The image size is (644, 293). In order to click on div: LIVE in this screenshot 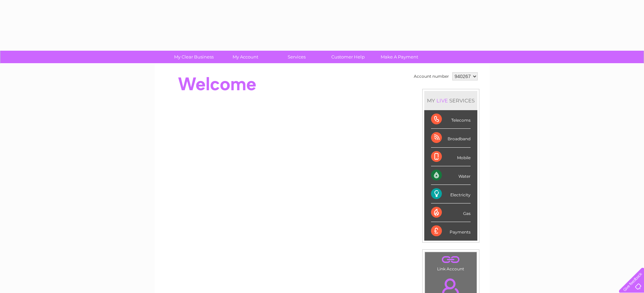, I will do `click(442, 100)`.